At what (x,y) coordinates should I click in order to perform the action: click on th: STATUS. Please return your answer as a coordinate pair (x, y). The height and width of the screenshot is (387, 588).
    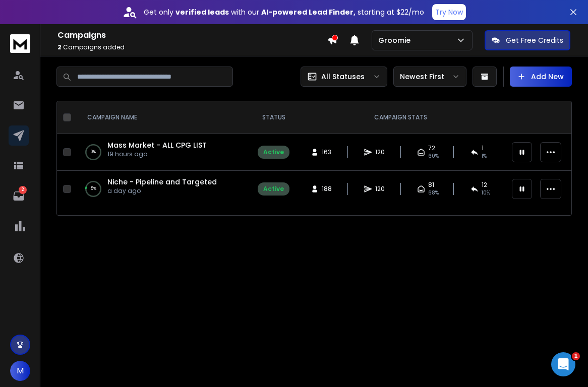
    Looking at the image, I should click on (274, 117).